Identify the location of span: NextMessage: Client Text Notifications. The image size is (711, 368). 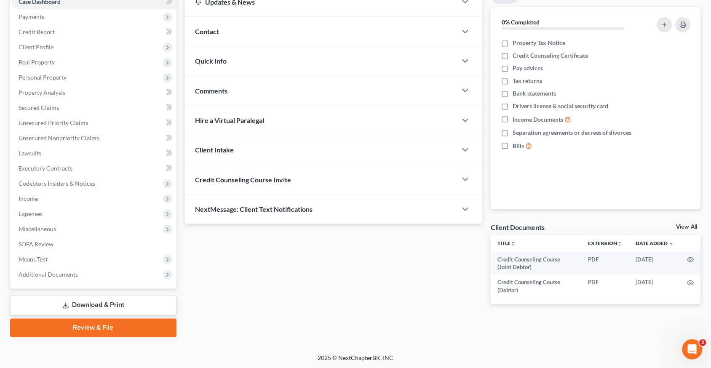
(254, 209).